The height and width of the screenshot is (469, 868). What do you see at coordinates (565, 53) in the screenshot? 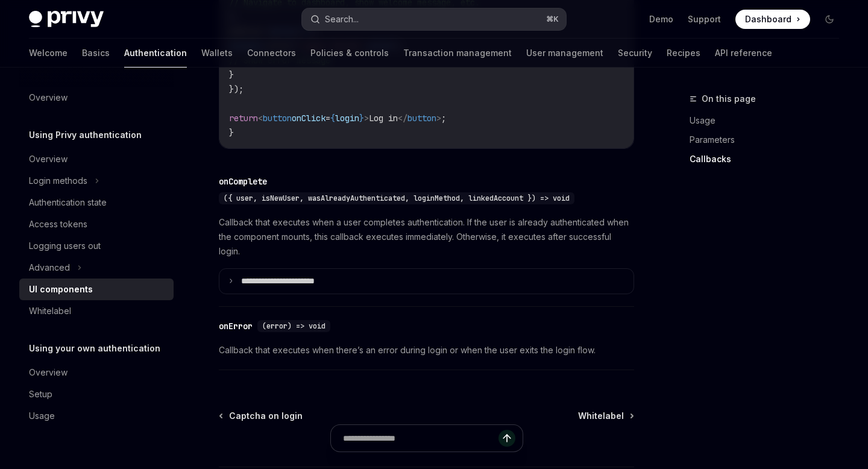
I see `a: User management` at bounding box center [565, 53].